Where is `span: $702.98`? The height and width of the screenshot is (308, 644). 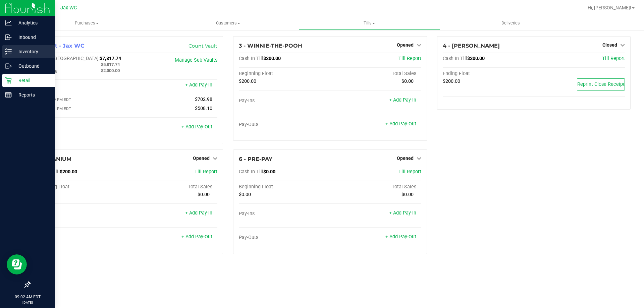 span: $702.98 is located at coordinates (203, 100).